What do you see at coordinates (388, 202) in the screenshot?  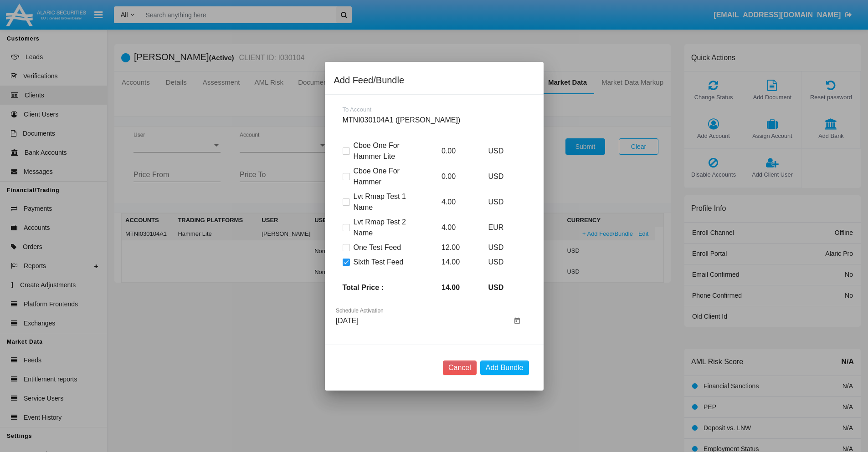 I see `span: Lvt Rmap Test 1 Name` at bounding box center [388, 202].